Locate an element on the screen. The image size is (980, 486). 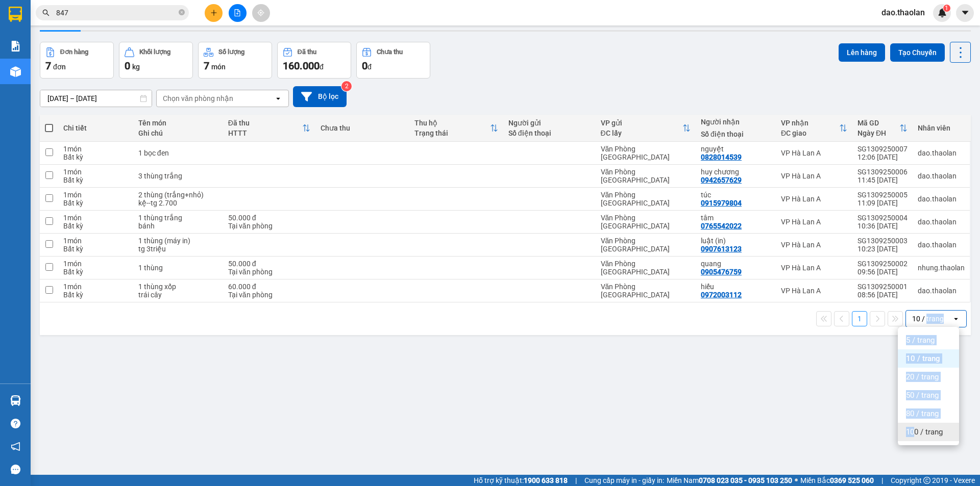
div: 1 thùng trắng is located at coordinates (178, 218).